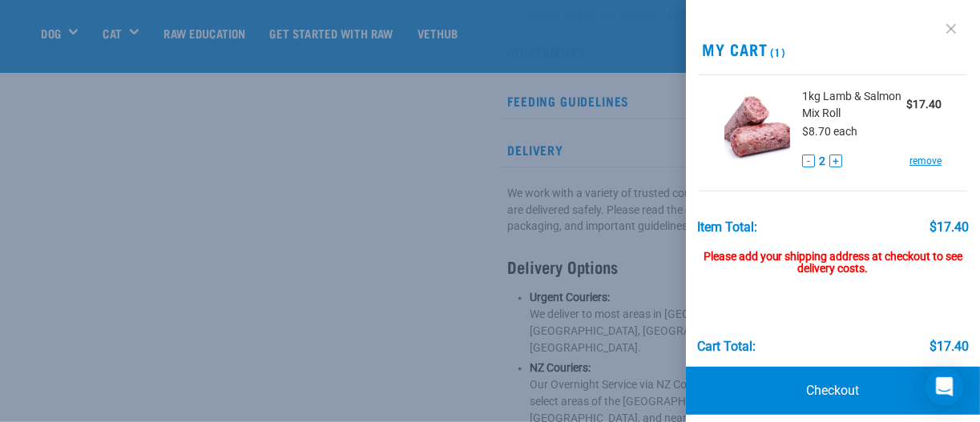 The image size is (980, 422). Describe the element at coordinates (944, 386) in the screenshot. I see `div: Open Intercom Messenger` at that location.